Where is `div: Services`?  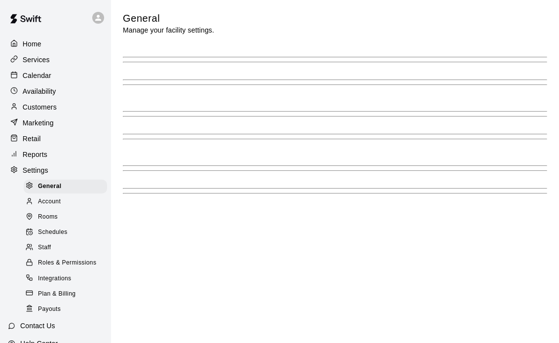 div: Services is located at coordinates (55, 60).